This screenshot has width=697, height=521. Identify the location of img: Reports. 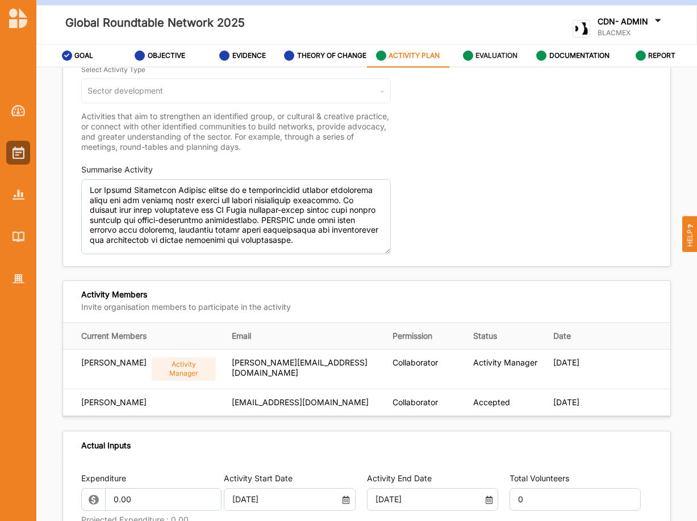
(18, 194).